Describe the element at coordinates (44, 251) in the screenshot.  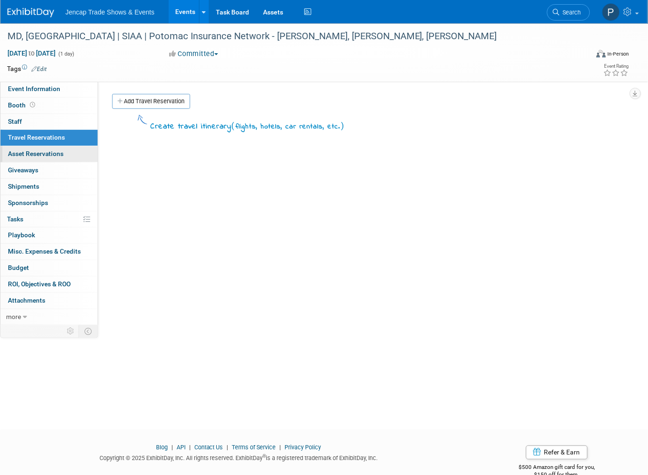
I see `span: Misc. Expenses & Credits` at that location.